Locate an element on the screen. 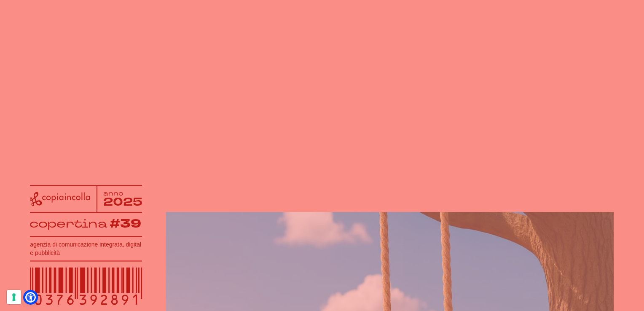 The height and width of the screenshot is (311, 644). tspan: copertina is located at coordinates (68, 224).